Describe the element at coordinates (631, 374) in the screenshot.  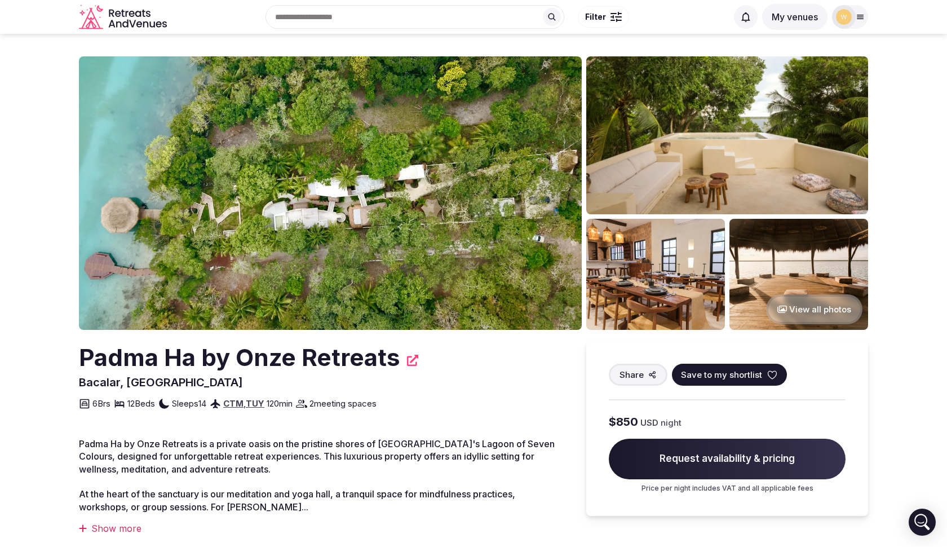
I see `span: Share` at that location.